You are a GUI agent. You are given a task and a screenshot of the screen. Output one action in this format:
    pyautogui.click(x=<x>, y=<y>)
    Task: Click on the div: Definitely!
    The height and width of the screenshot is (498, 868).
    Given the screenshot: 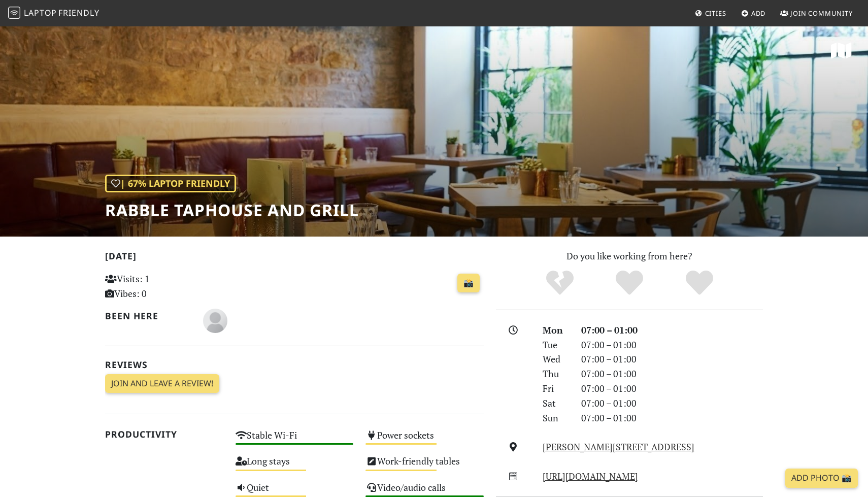 What is the action you would take?
    pyautogui.click(x=699, y=283)
    